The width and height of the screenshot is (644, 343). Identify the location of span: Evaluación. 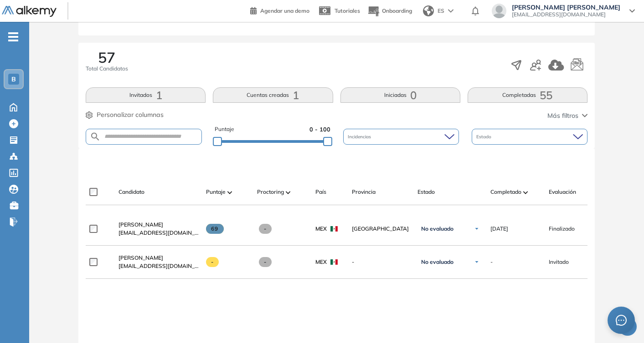
(563, 192).